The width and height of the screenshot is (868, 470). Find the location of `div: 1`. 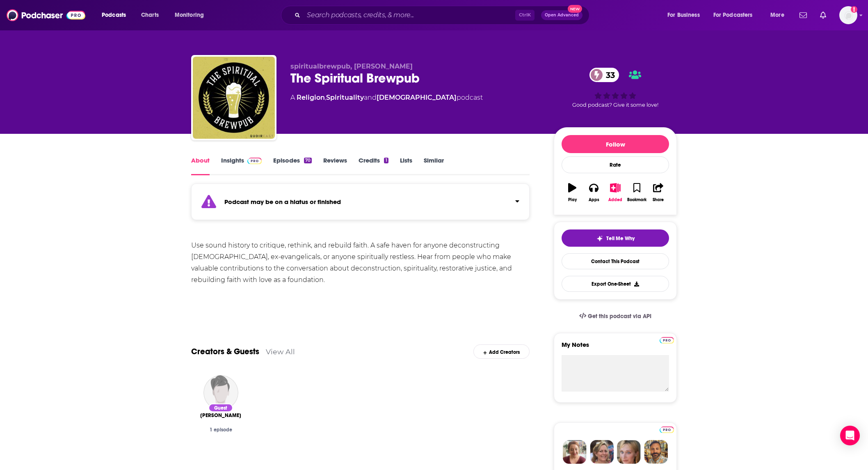

div: 1 is located at coordinates (386, 160).